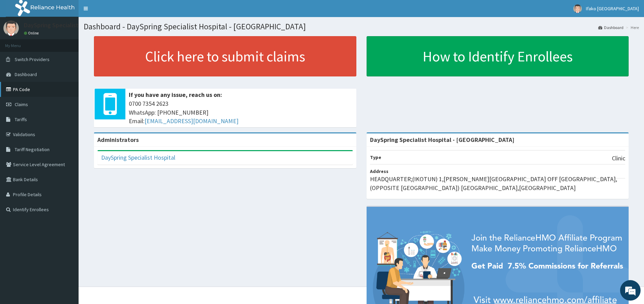 This screenshot has width=644, height=304. I want to click on a: Online, so click(32, 33).